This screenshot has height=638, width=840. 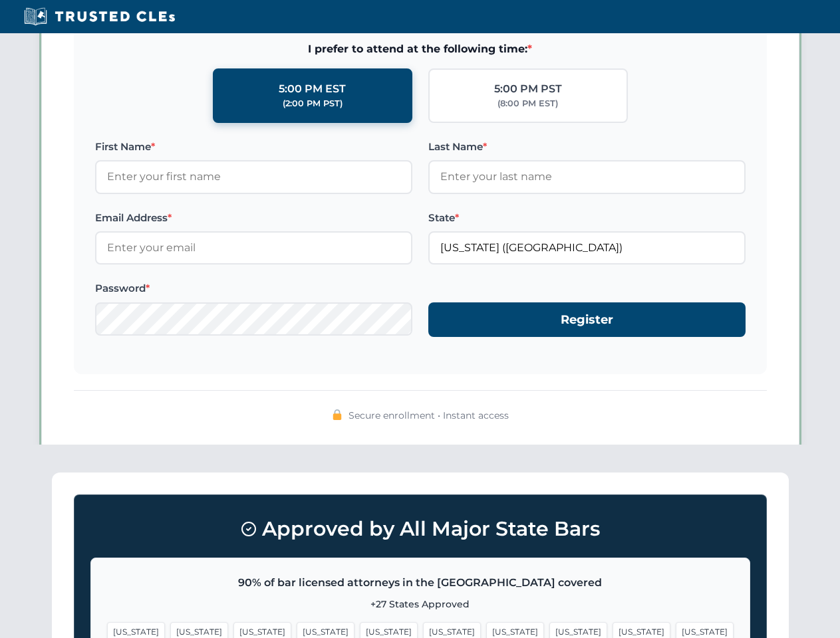 I want to click on label: Last Name, so click(x=587, y=147).